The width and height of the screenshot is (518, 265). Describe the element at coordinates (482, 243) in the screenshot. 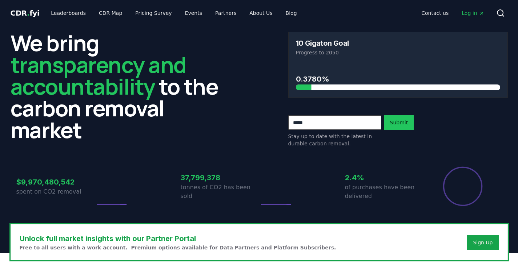

I see `button: Sign Up` at that location.